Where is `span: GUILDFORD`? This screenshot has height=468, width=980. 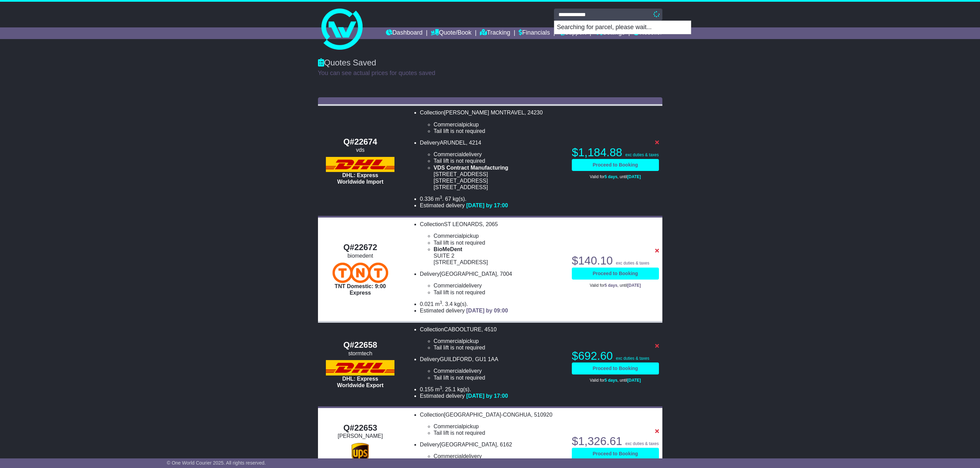 span: GUILDFORD is located at coordinates (456, 359).